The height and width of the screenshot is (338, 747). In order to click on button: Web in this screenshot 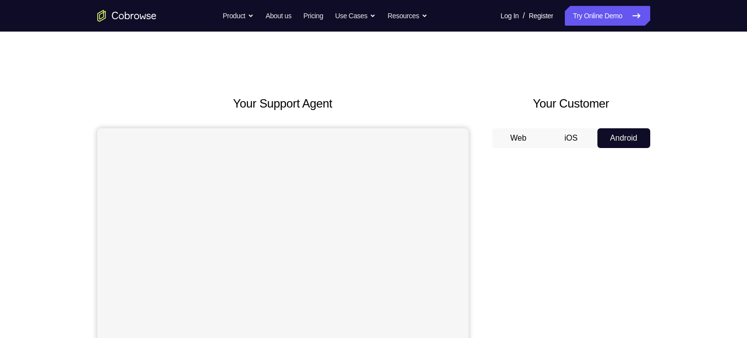, I will do `click(518, 138)`.